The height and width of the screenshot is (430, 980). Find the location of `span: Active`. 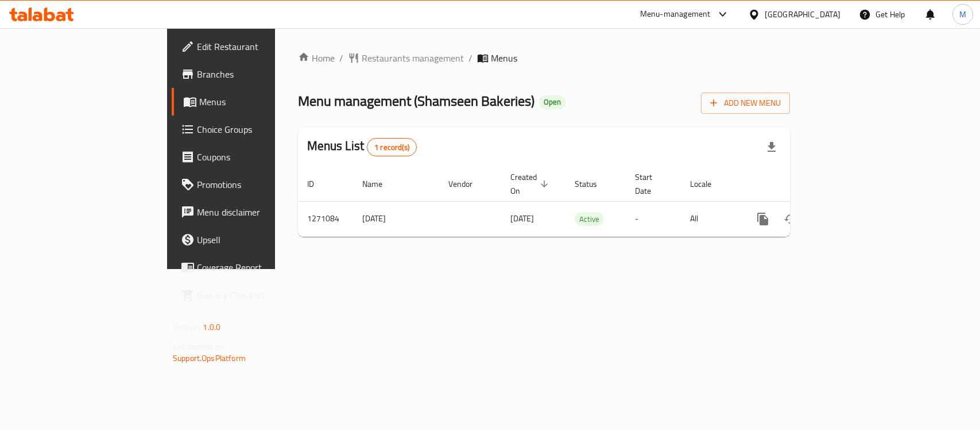

span: Active is located at coordinates (589, 219).